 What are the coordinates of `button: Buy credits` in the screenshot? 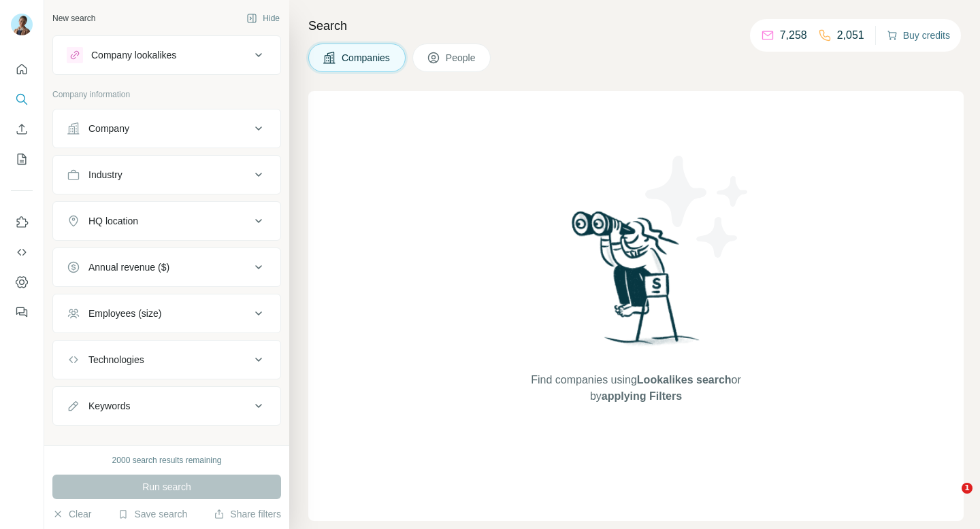 It's located at (918, 36).